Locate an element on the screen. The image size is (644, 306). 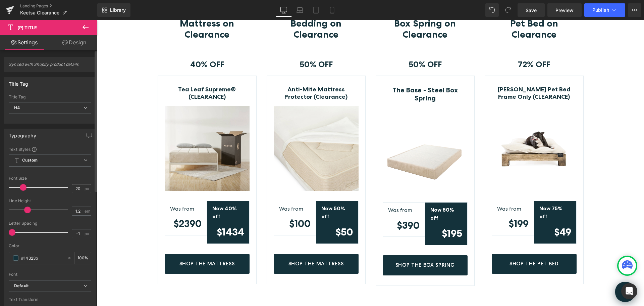
strong: $195 is located at coordinates (355, 213).